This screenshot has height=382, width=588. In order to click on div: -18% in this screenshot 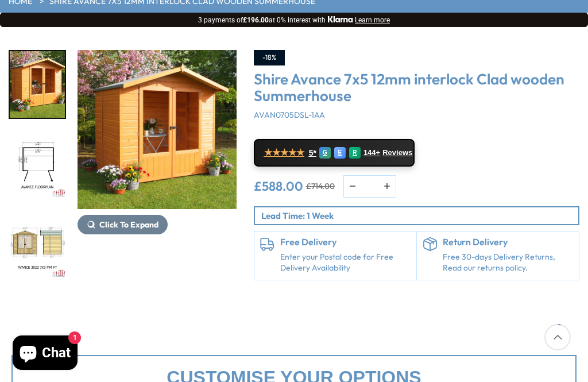, I will do `click(269, 57)`.